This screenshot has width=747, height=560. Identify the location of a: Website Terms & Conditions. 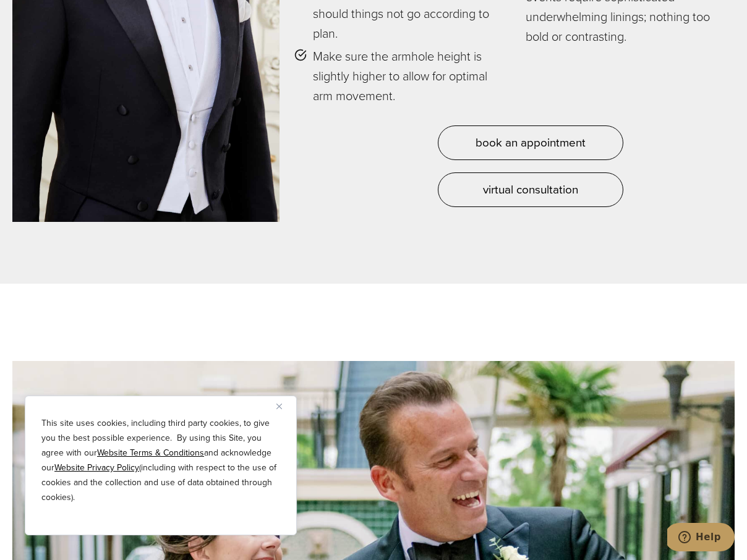
(150, 453).